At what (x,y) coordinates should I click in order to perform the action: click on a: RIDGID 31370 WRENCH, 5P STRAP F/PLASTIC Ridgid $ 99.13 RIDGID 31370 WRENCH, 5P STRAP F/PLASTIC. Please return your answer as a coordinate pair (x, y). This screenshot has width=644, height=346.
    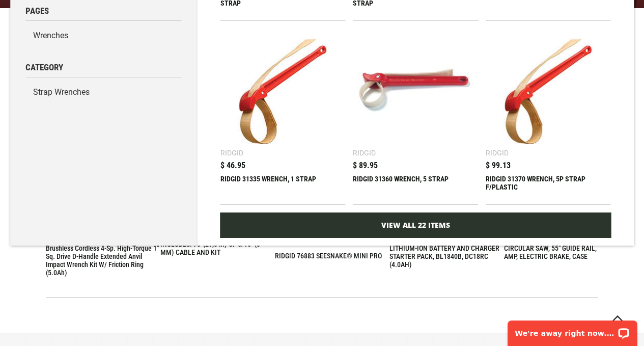
    Looking at the image, I should click on (548, 116).